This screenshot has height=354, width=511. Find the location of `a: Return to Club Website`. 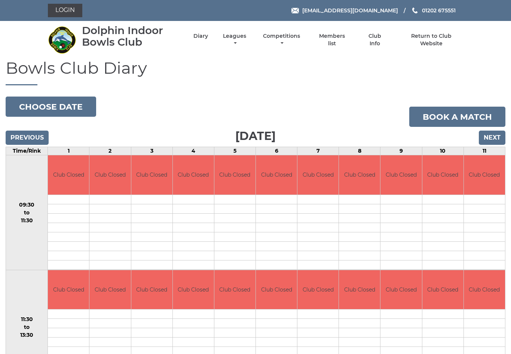

a: Return to Club Website is located at coordinates (432, 40).